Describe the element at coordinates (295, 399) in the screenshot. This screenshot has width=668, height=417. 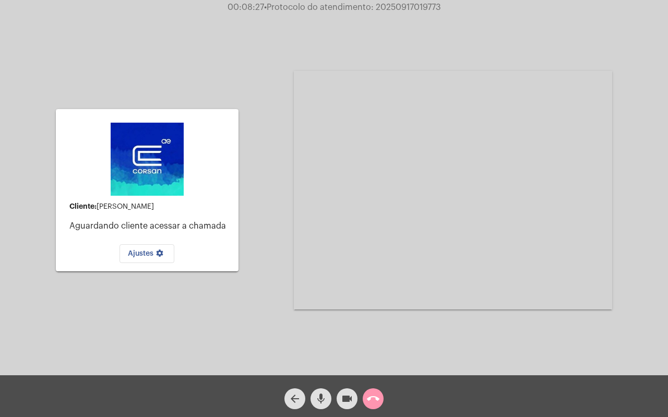
I see `mat-icon: arrow_back` at that location.